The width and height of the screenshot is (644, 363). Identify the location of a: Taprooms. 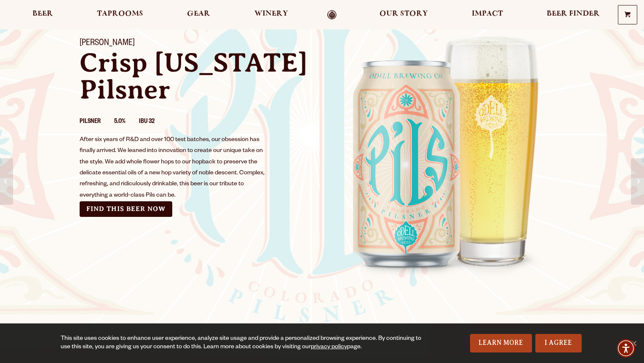
(120, 15).